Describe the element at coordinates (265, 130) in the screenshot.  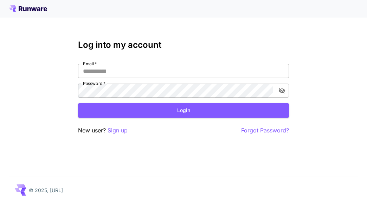
I see `p: Forgot Password?` at that location.